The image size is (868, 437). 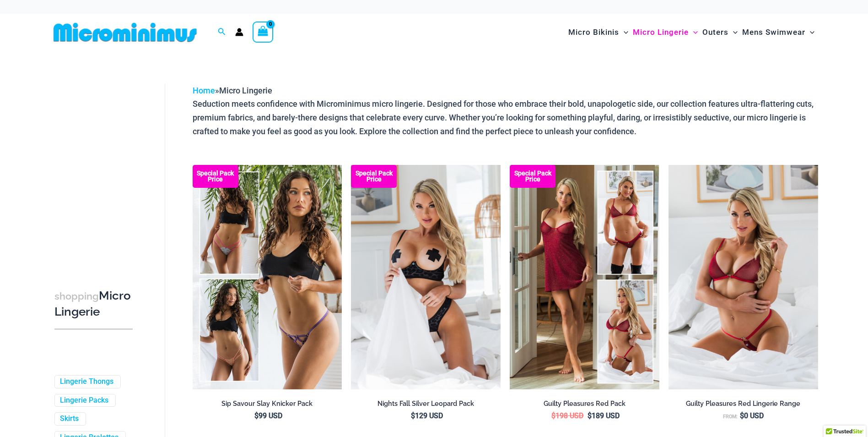 I want to click on h3: Micro Lingerie, so click(x=93, y=304).